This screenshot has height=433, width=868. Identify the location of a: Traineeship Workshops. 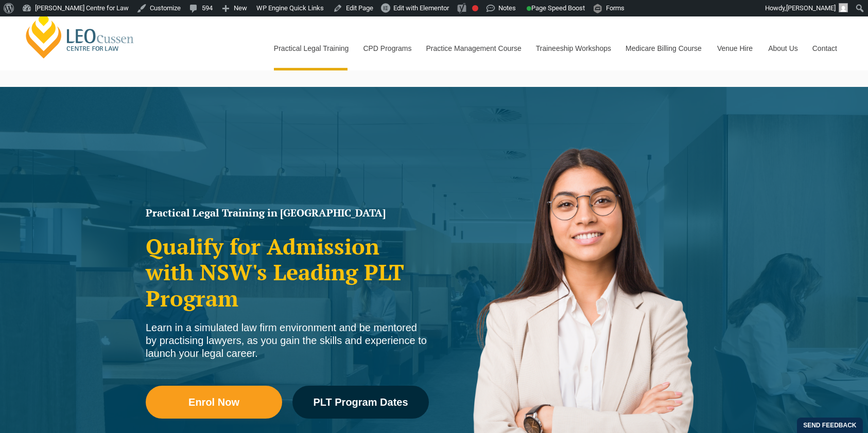
(573, 48).